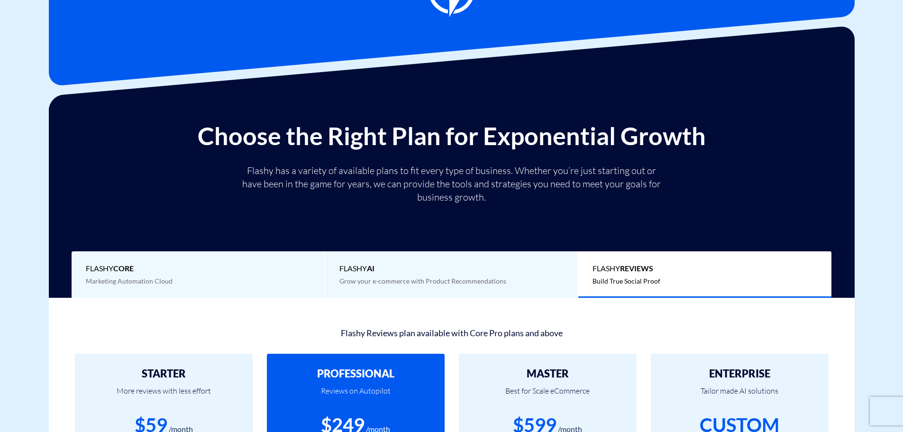 The image size is (903, 432). Describe the element at coordinates (626, 281) in the screenshot. I see `span: Build True Social Proof` at that location.